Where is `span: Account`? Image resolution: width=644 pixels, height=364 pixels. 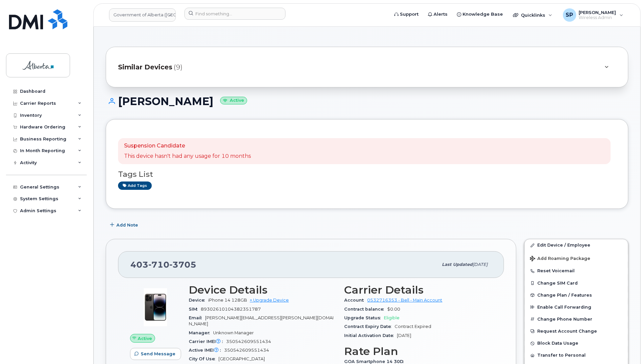
span: Account is located at coordinates (356, 300).